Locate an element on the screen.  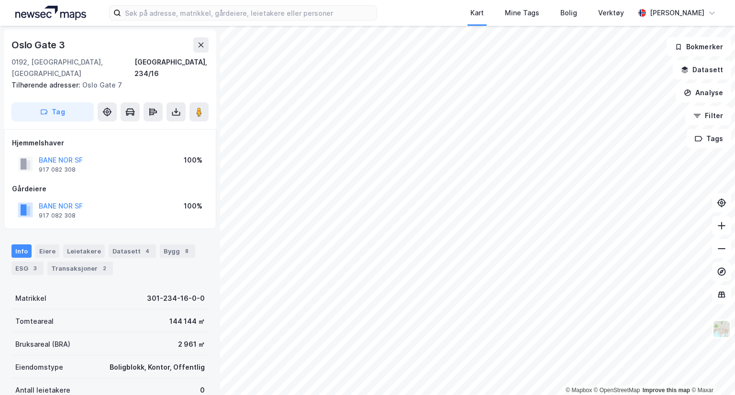
div: Transaksjoner is located at coordinates (80, 268).